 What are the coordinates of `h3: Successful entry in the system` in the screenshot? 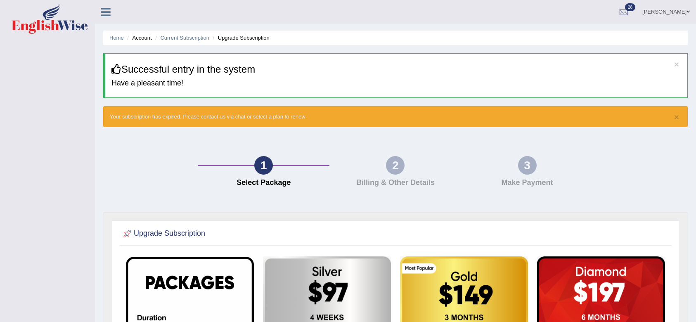 It's located at (396, 69).